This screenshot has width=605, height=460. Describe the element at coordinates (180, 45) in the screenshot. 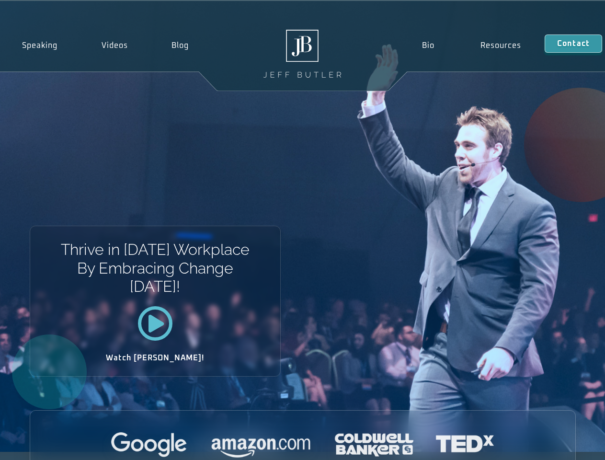

I see `a: Blog` at that location.